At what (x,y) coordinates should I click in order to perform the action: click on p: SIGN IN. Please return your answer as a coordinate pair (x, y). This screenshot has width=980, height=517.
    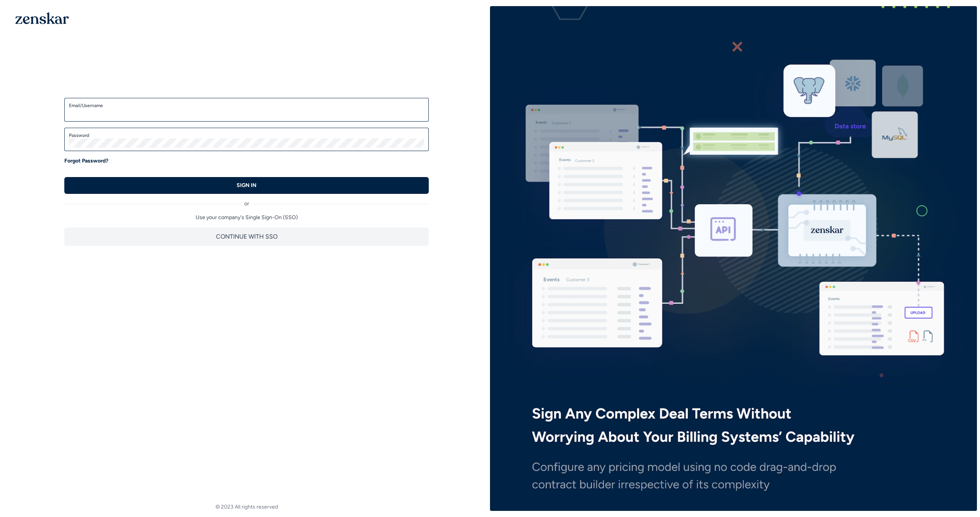
    Looking at the image, I should click on (246, 186).